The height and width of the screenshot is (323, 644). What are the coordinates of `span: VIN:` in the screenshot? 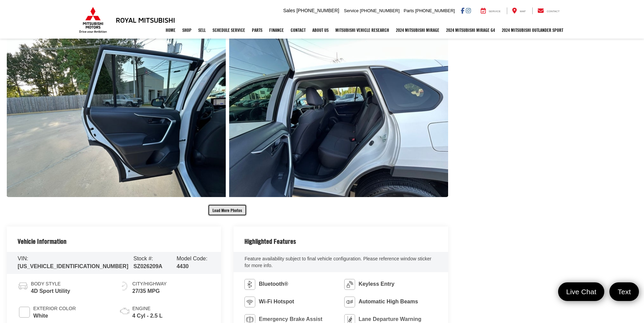 It's located at (22, 258).